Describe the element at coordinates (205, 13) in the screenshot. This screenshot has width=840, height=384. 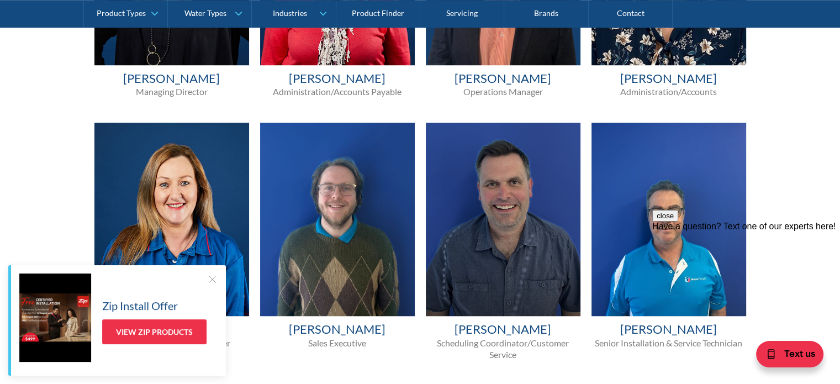
I see `div: Water Types` at that location.